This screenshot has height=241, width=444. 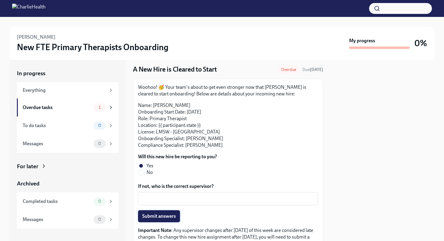 What do you see at coordinates (68, 184) in the screenshot?
I see `div: Archived` at bounding box center [68, 184].